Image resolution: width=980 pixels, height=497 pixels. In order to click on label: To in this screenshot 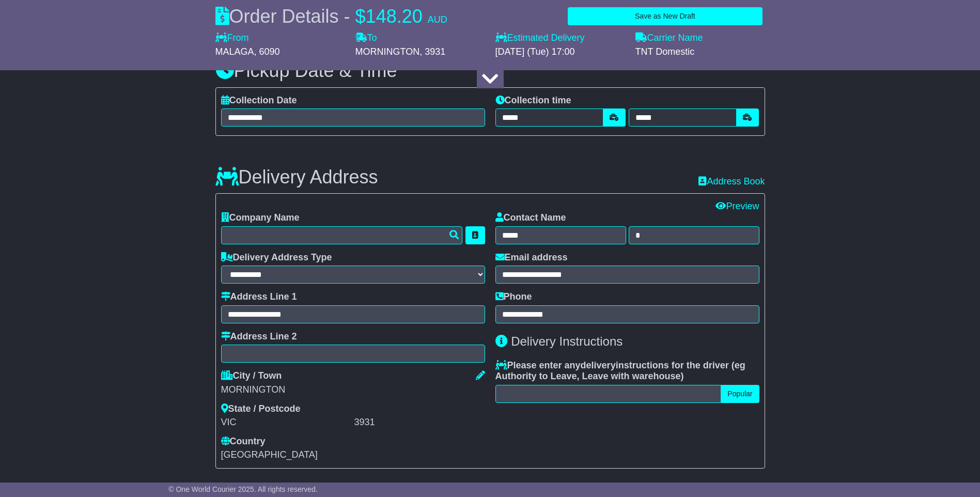, I will do `click(366, 38)`.